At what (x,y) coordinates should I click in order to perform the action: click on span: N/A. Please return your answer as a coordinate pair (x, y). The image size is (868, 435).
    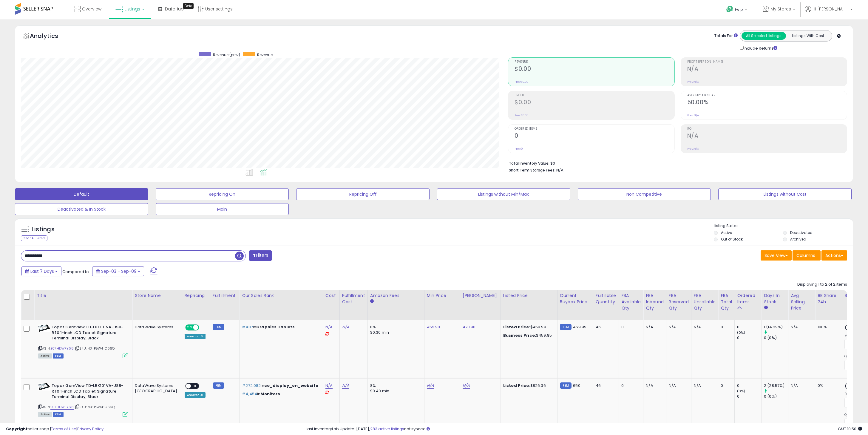
    Looking at the image, I should click on (560, 170).